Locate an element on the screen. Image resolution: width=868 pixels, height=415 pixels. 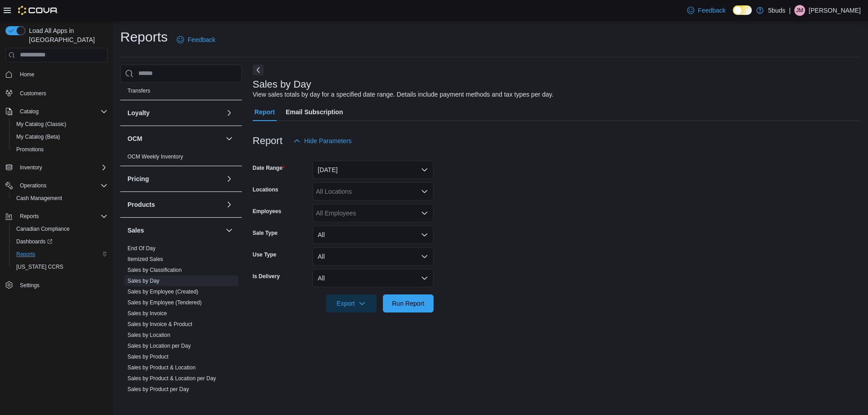
span: Washington CCRS is located at coordinates (60, 267).